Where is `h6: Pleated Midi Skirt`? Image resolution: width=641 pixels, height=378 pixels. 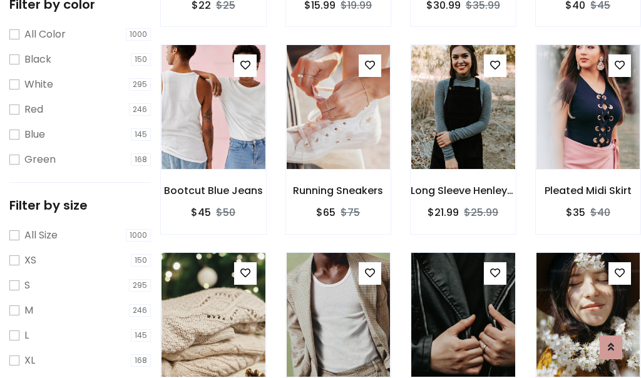 h6: Pleated Midi Skirt is located at coordinates (588, 190).